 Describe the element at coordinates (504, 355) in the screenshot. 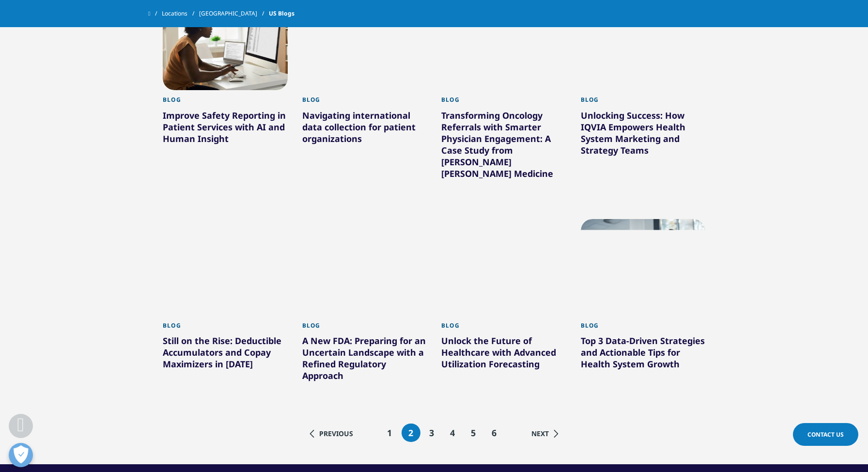

I see `a: Blog Unlock the Future of Healthcare with Advanced Utilization Forecasting` at that location.